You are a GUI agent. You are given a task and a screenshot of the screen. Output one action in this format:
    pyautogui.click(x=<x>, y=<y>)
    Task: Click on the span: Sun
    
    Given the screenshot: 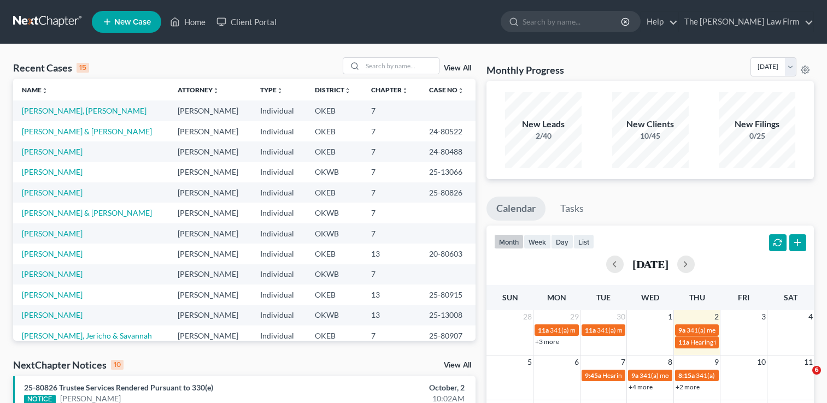 What is the action you would take?
    pyautogui.click(x=510, y=297)
    